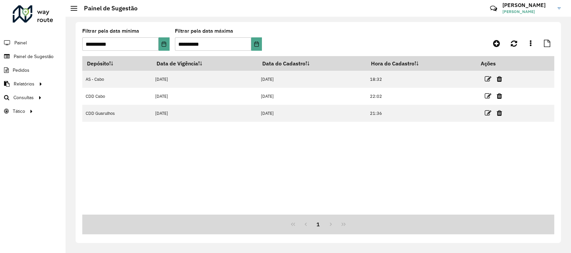 This screenshot has width=571, height=253. I want to click on td: AS - Cabo, so click(117, 79).